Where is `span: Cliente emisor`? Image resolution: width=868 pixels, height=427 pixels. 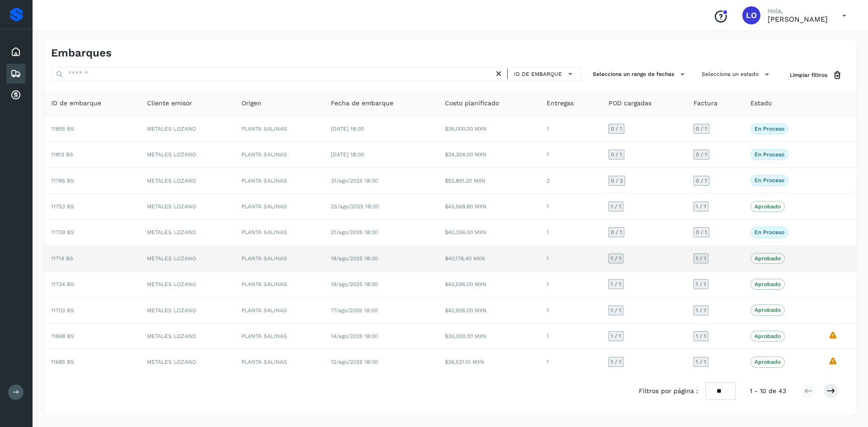 span: Cliente emisor is located at coordinates (170, 103).